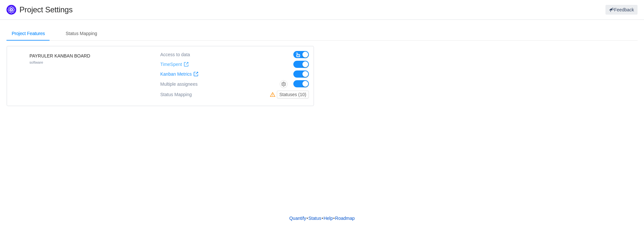  What do you see at coordinates (60, 56) in the screenshot?
I see `h4: PAYRULER KANBAN BOARD` at bounding box center [60, 56].